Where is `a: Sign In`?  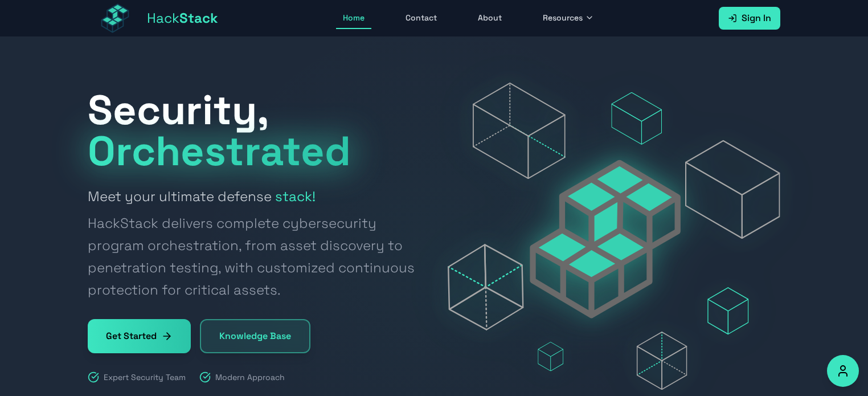
a: Sign In is located at coordinates (750, 19).